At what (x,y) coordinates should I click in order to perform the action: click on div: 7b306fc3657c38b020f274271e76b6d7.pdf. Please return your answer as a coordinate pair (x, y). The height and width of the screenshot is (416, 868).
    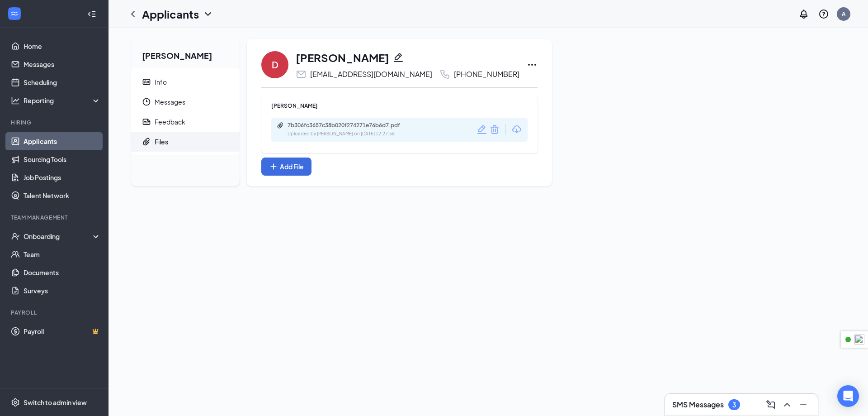
    Looking at the image, I should click on (351, 126).